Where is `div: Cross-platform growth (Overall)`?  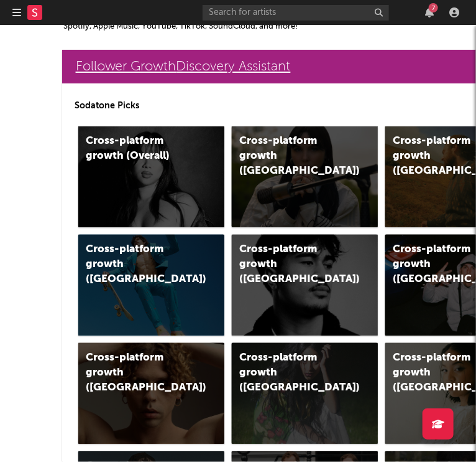
div: Cross-platform growth (Overall) is located at coordinates (138, 149).